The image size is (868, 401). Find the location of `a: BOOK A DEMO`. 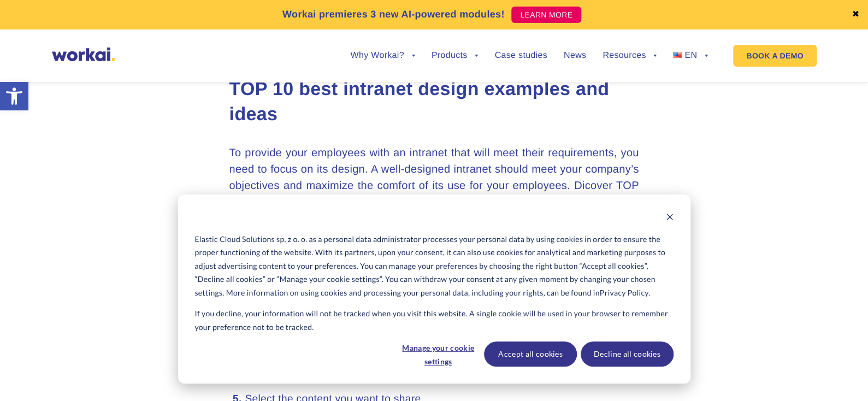

a: BOOK A DEMO is located at coordinates (775, 56).